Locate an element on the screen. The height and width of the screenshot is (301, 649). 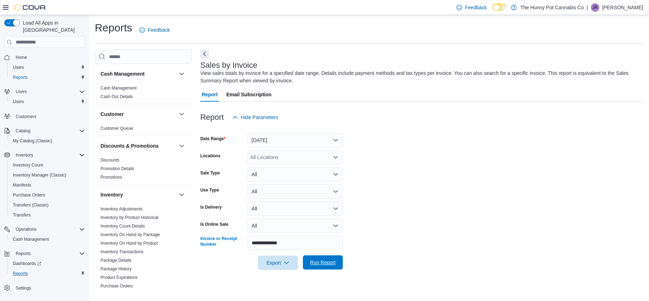
button: Purchase Orders is located at coordinates (47, 195).